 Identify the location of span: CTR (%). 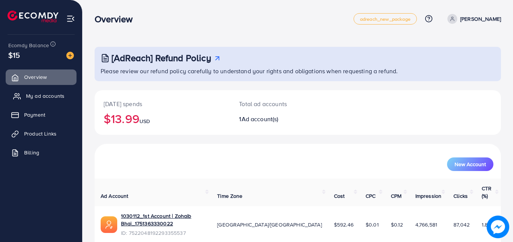
(487, 192).